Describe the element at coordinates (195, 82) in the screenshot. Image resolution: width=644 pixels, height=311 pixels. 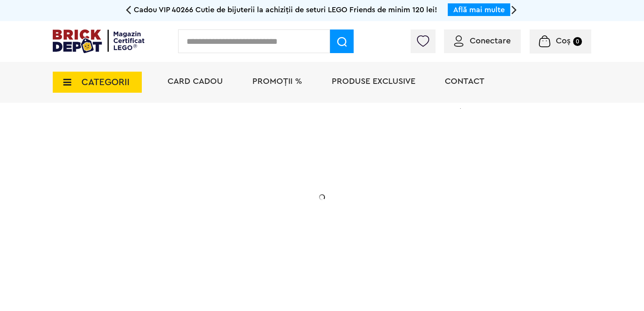
I see `a: Card Cadou` at that location.